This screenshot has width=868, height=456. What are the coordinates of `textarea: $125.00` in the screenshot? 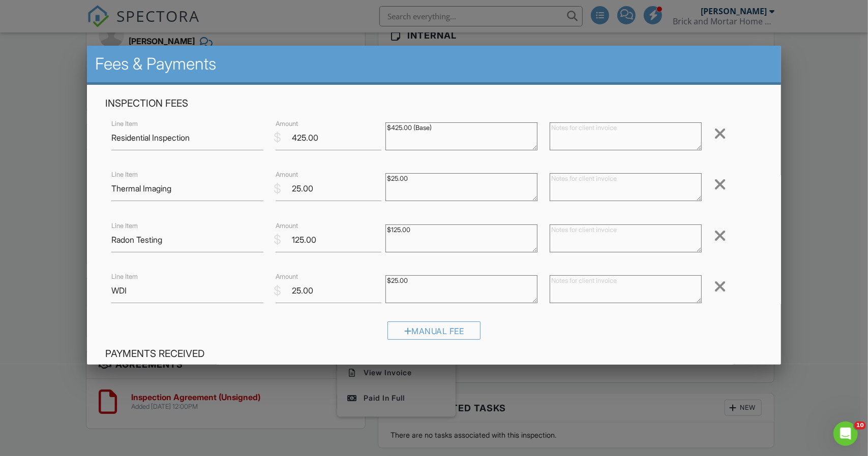 It's located at (461, 238).